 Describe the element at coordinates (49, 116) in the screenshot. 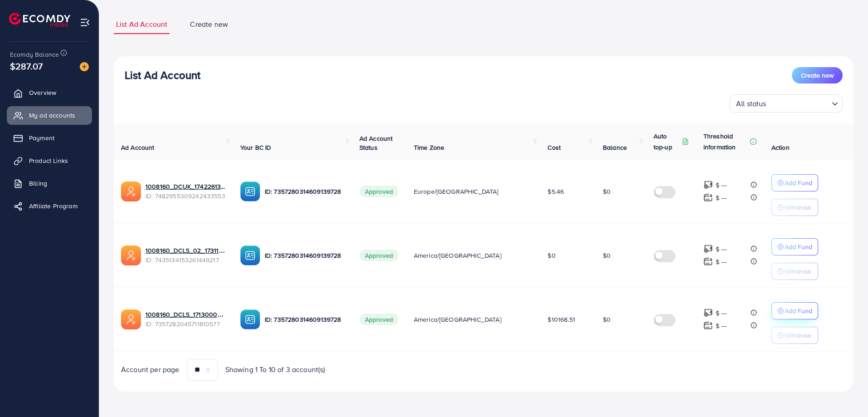

I see `a: My ad accounts` at that location.